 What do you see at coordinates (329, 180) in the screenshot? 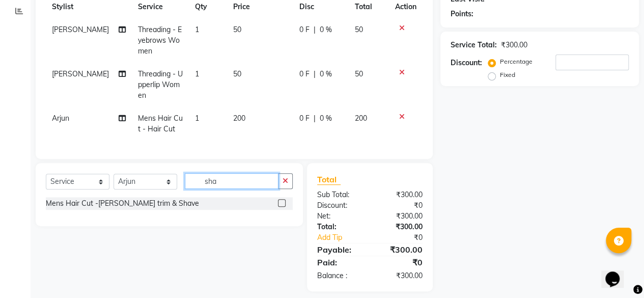
I see `span: Total` at bounding box center [329, 180].